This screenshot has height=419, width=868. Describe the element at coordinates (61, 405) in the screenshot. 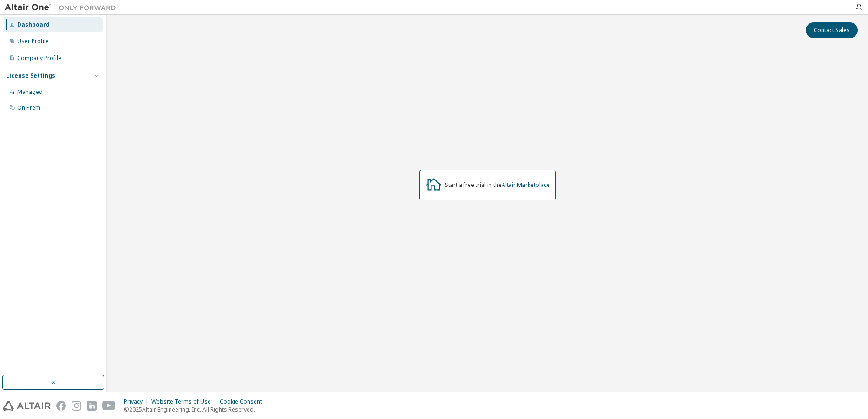

I see `img: facebook.svg` at that location.